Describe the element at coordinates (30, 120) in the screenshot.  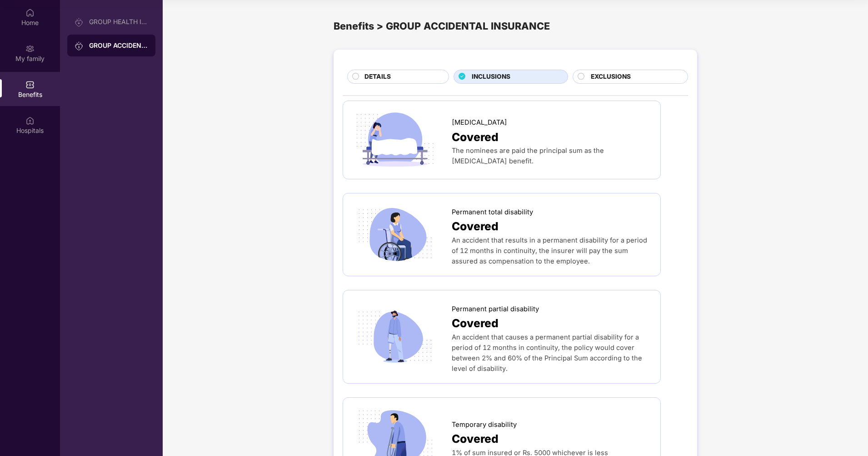
I see `img: svg+xml;base64,PHN2ZyBpZD0iSG9zcGl0YWxzIiB4bWxucz0iaHR0cDovL3d3dy53My5vcmcvMjAwMC9zdmciIHdpZHRoPS...` at that location.